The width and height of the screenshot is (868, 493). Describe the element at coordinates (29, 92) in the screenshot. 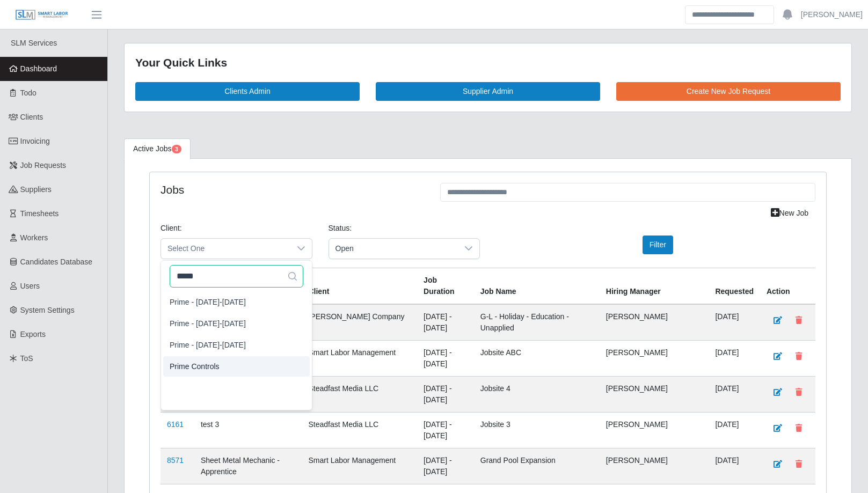

I see `span: Todo` at that location.